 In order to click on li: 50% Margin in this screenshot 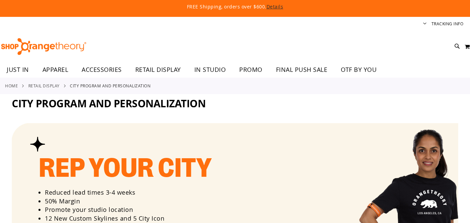, I will do `click(148, 202)`.